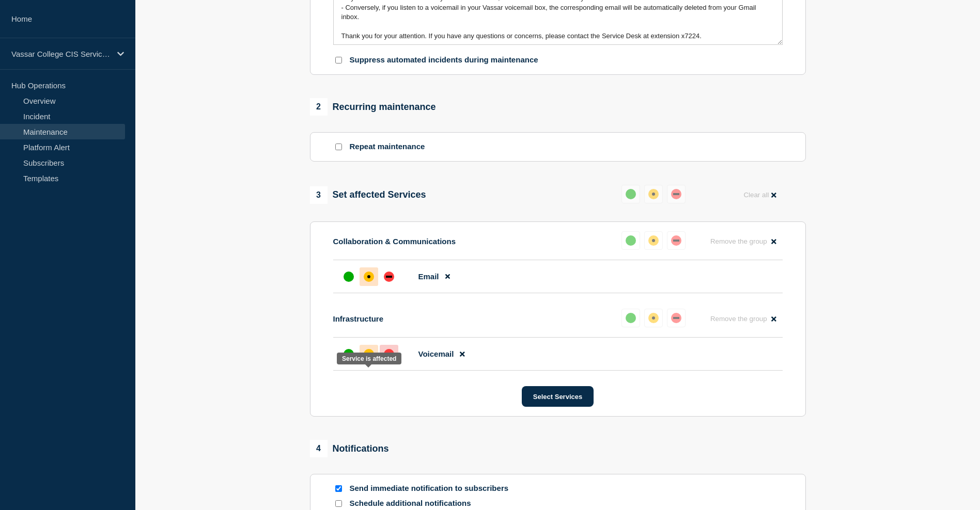 The height and width of the screenshot is (510, 980). Describe the element at coordinates (428, 276) in the screenshot. I see `span: Email` at that location.